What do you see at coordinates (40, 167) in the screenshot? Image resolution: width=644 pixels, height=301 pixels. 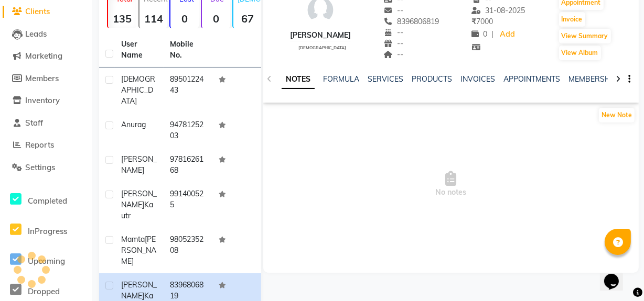 I see `span: Settings` at bounding box center [40, 167].